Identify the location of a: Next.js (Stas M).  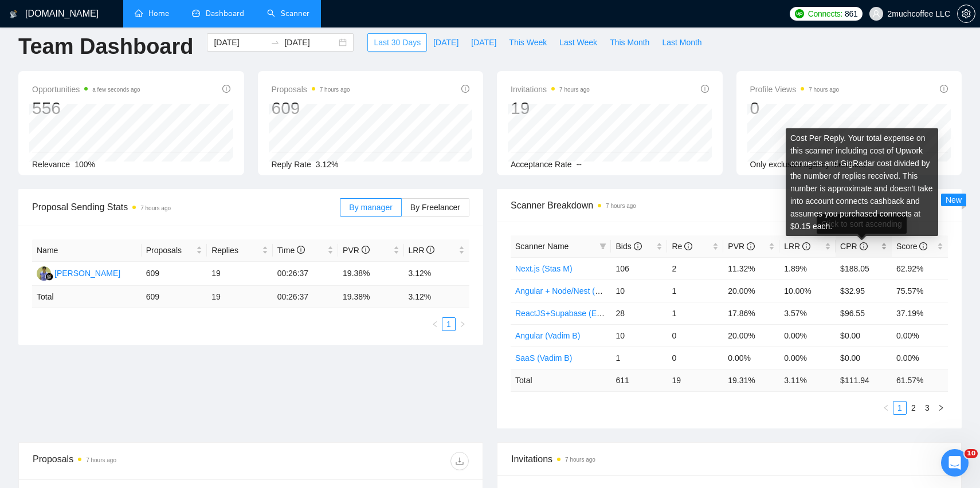
(544, 269).